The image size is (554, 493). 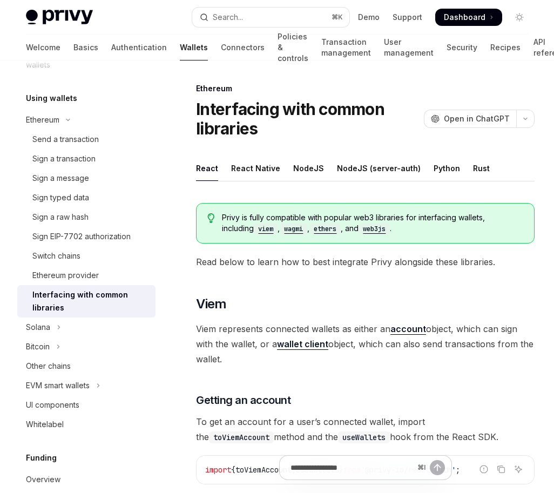 What do you see at coordinates (61, 198) in the screenshot?
I see `div: Sign typed data` at bounding box center [61, 198].